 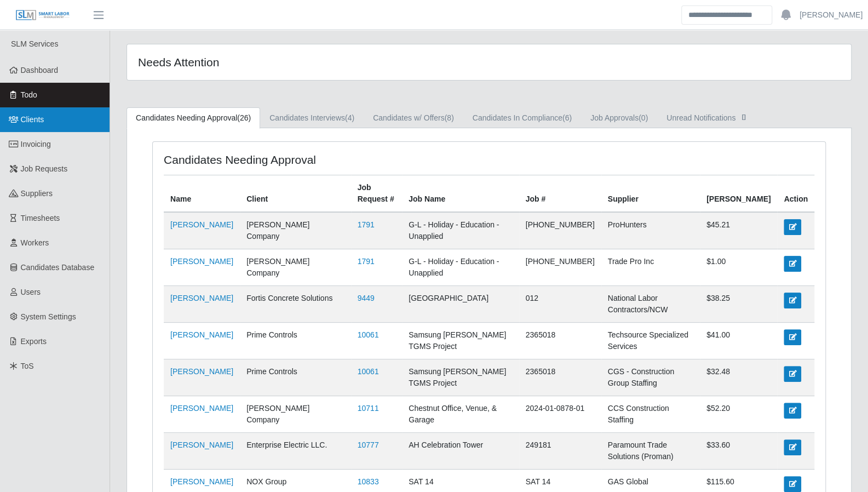 What do you see at coordinates (279, 62) in the screenshot?
I see `h4: Needs Attention` at bounding box center [279, 62].